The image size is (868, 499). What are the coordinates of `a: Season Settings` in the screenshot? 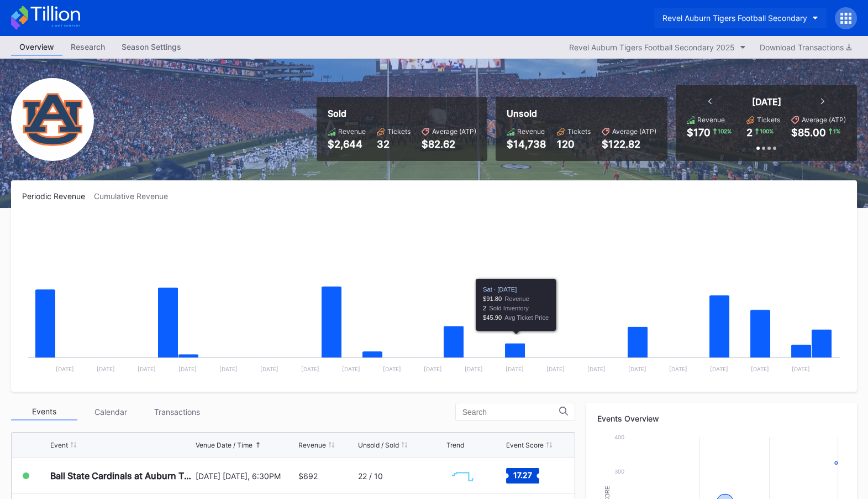 It's located at (152, 47).